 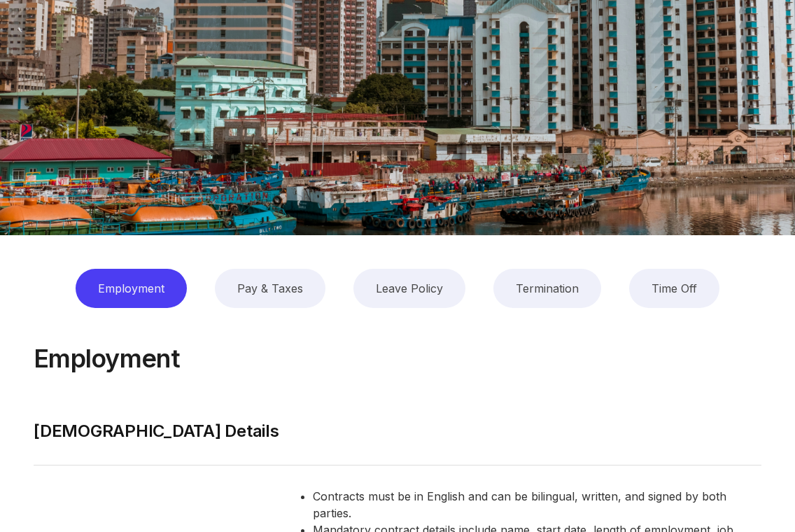 What do you see at coordinates (674, 289) in the screenshot?
I see `div: Time Off` at bounding box center [674, 289].